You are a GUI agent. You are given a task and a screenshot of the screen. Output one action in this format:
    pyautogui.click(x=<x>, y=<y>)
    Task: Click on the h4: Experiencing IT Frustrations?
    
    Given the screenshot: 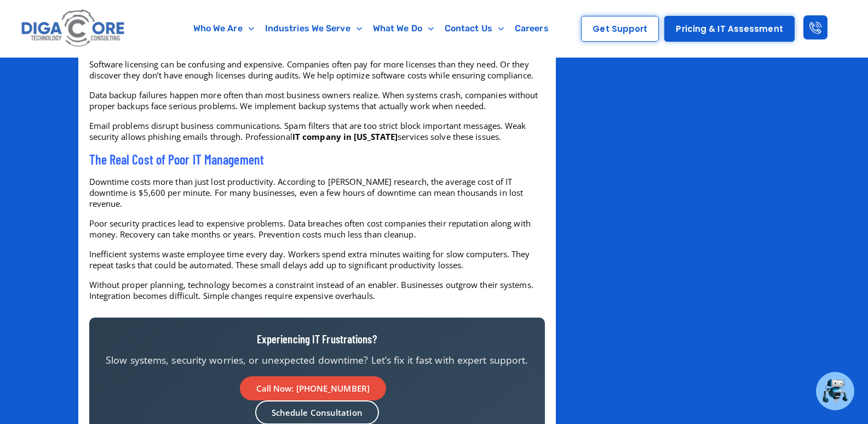 What is the action you would take?
    pyautogui.click(x=317, y=338)
    